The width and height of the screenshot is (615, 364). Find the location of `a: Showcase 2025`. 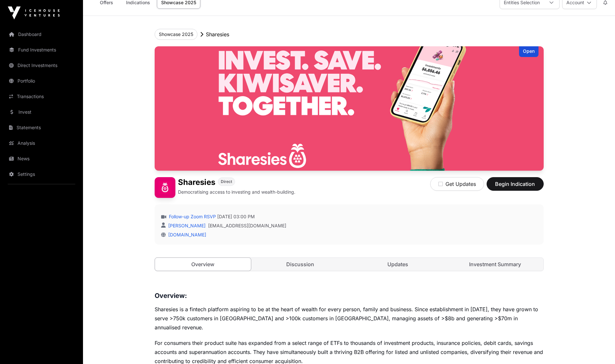

a: Showcase 2025 is located at coordinates (176, 34).